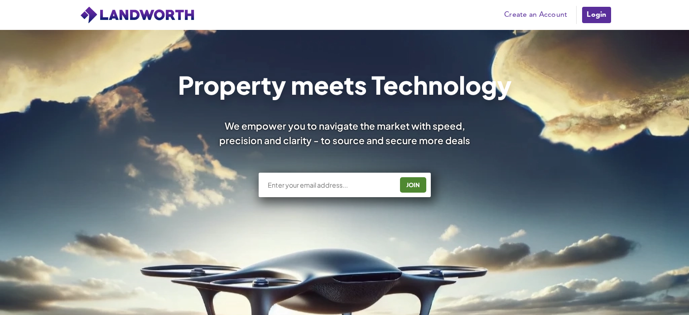  I want to click on h1: Property meets Technology, so click(344, 85).